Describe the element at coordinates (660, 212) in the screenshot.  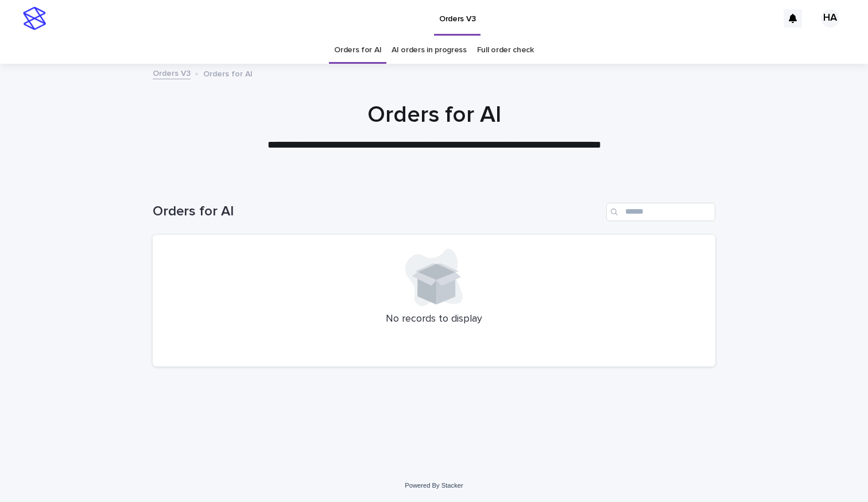
I see `div: Search` at that location.